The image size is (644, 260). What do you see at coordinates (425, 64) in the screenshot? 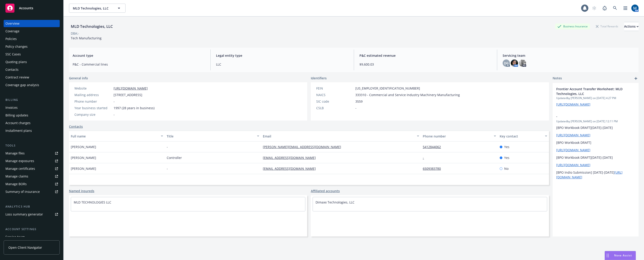
I see `span: $9,600.03` at bounding box center [425, 64].